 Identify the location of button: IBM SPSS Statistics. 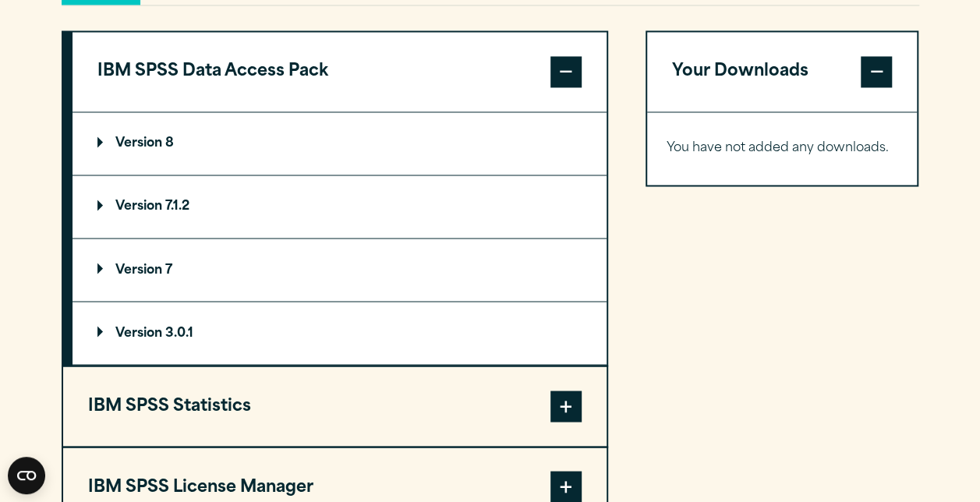
(334, 407).